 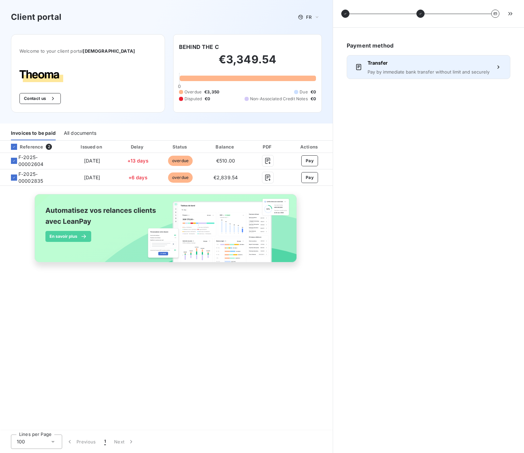 I want to click on button: 1, so click(x=105, y=441).